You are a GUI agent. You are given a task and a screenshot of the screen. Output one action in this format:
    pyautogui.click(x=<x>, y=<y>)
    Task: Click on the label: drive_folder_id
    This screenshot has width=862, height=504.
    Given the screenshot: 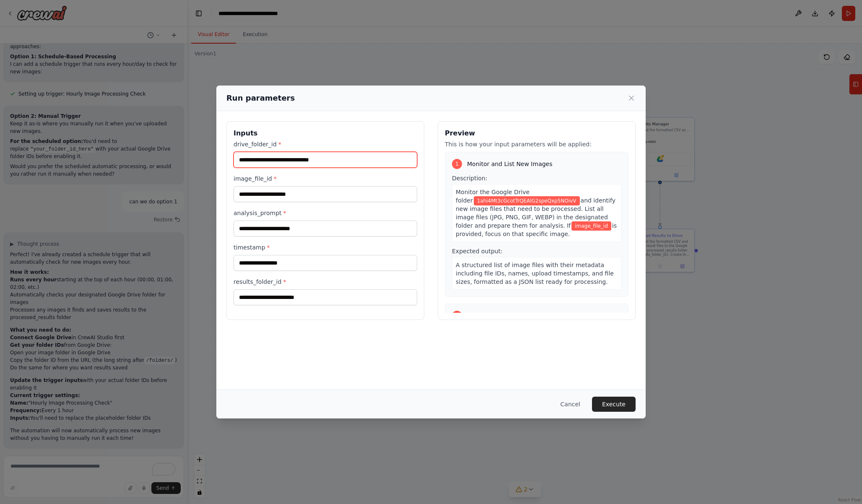 What is the action you would take?
    pyautogui.click(x=326, y=144)
    